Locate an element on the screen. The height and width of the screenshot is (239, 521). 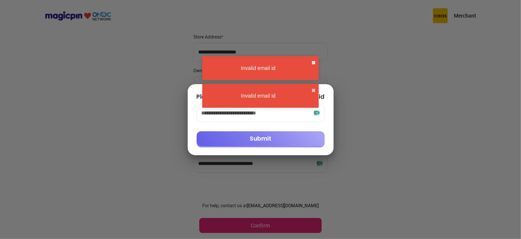
div: Please fill the magcipin employee email id is located at coordinates (261, 97).